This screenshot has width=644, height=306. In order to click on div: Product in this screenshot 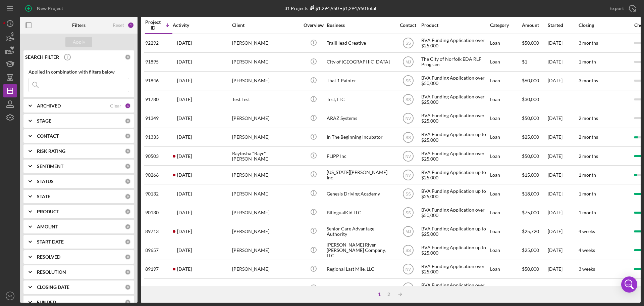, I will do `click(455, 25)`.